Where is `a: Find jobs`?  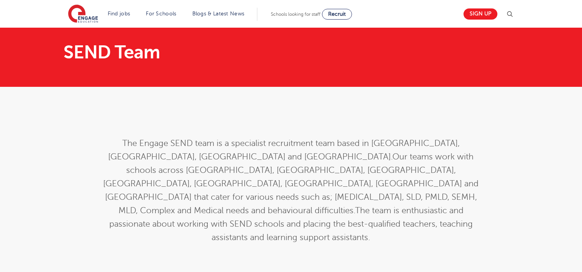
a: Find jobs is located at coordinates (119, 13).